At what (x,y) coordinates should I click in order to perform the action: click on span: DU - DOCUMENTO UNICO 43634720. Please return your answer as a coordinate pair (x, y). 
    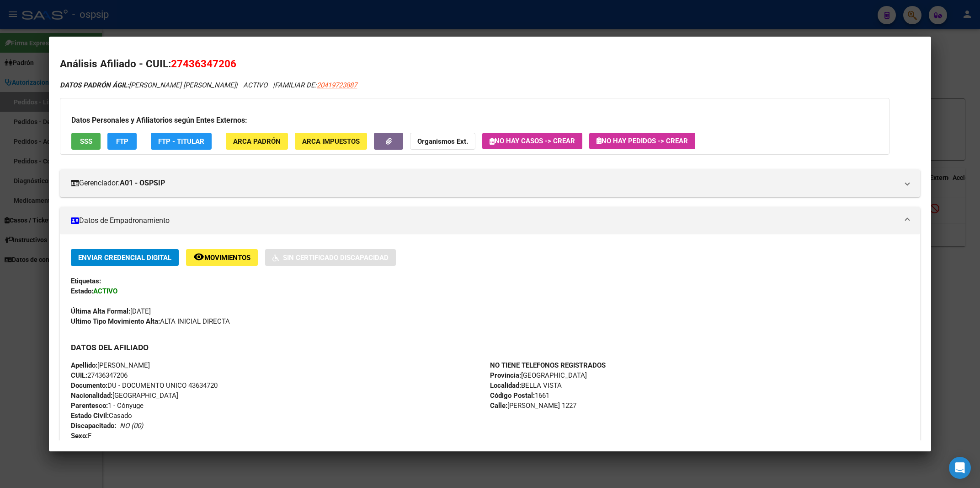
    Looking at the image, I should click on (144, 385).